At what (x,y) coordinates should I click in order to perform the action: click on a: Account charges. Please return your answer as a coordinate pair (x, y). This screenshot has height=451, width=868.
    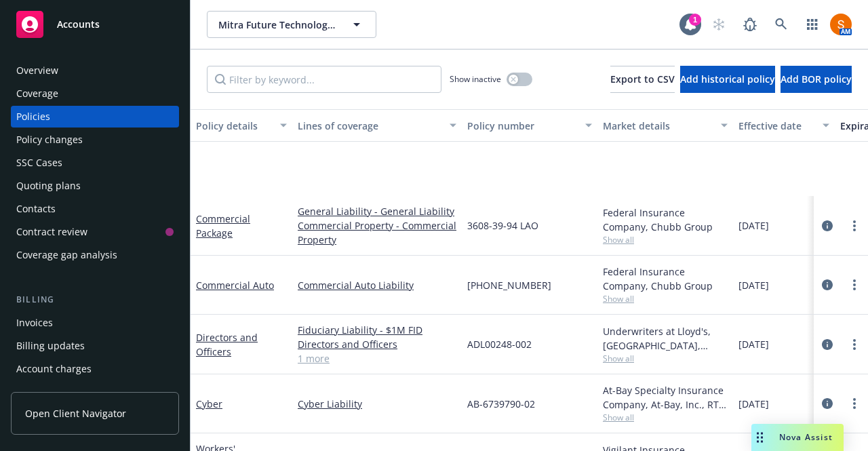
    Looking at the image, I should click on (95, 369).